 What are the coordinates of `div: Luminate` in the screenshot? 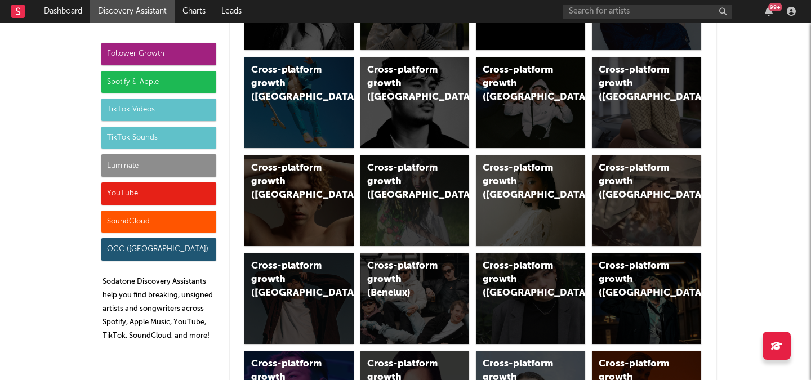 It's located at (159, 166).